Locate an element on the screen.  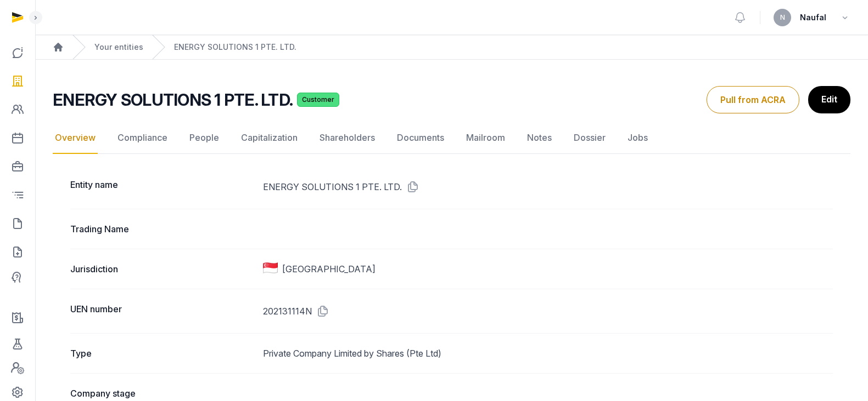
a: Overview is located at coordinates (75, 138).